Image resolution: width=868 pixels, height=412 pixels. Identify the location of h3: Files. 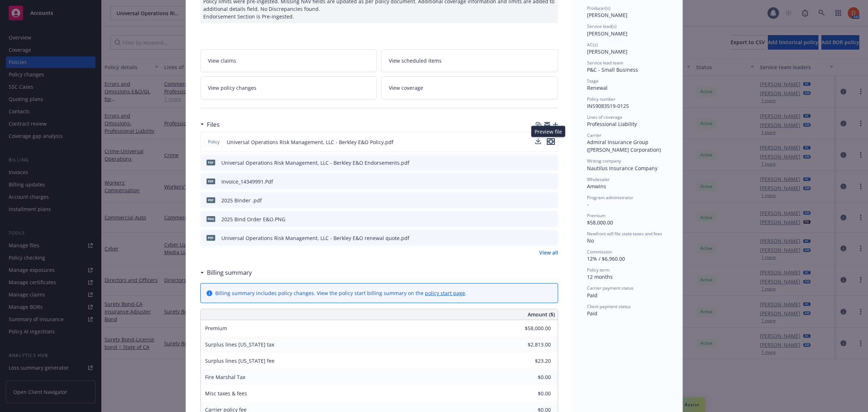
(213, 125).